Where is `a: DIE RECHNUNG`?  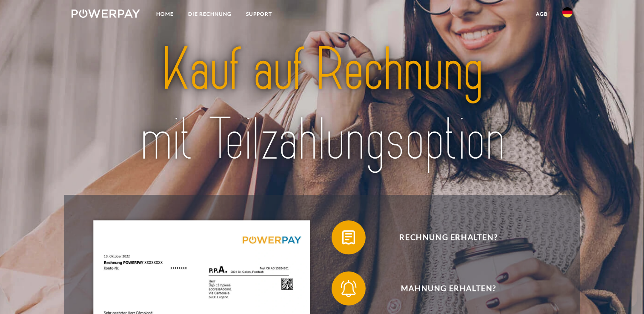 a: DIE RECHNUNG is located at coordinates (210, 14).